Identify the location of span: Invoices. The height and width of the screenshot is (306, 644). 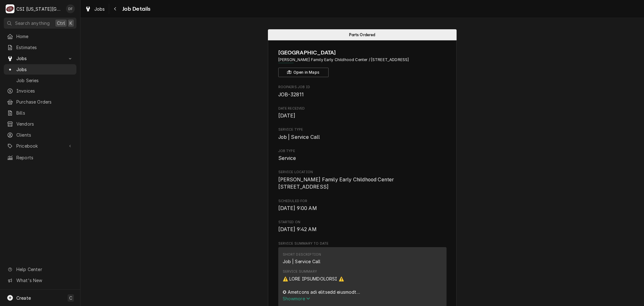
(45, 91).